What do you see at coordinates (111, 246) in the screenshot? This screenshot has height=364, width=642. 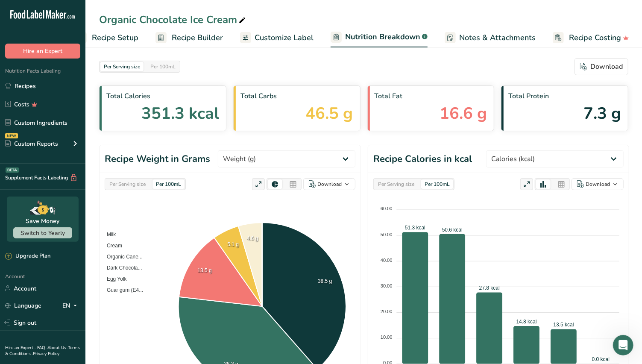 I see `span: Cream` at bounding box center [111, 246].